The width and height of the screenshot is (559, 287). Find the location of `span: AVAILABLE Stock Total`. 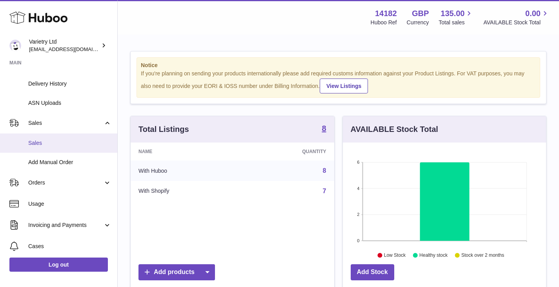

span: AVAILABLE Stock Total is located at coordinates (516, 22).